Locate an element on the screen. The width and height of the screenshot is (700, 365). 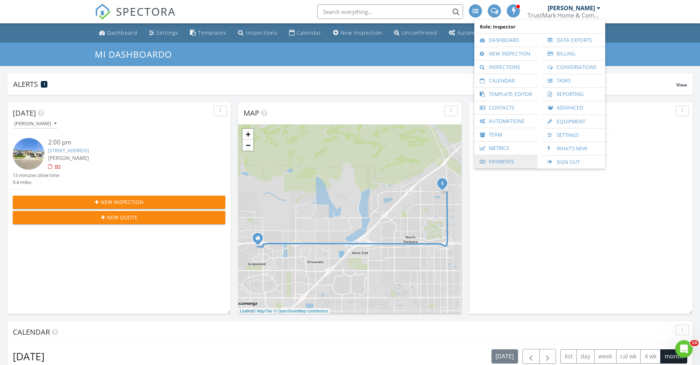
a: Equipment is located at coordinates (574, 121).